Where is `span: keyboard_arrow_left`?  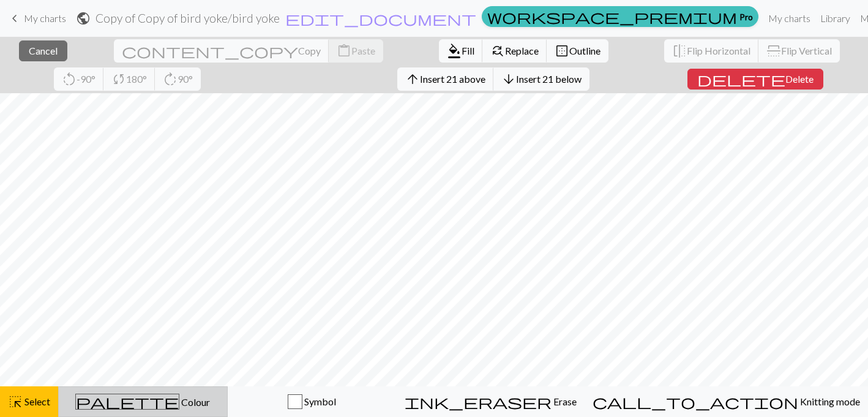
span: keyboard_arrow_left is located at coordinates (15, 19).